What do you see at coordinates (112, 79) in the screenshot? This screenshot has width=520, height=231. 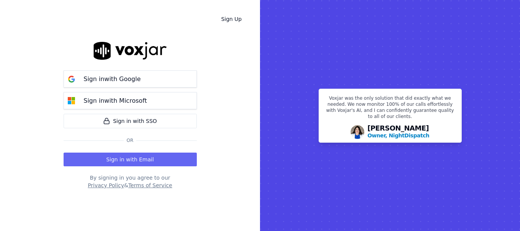 I see `p: Sign in with Google` at bounding box center [112, 79].